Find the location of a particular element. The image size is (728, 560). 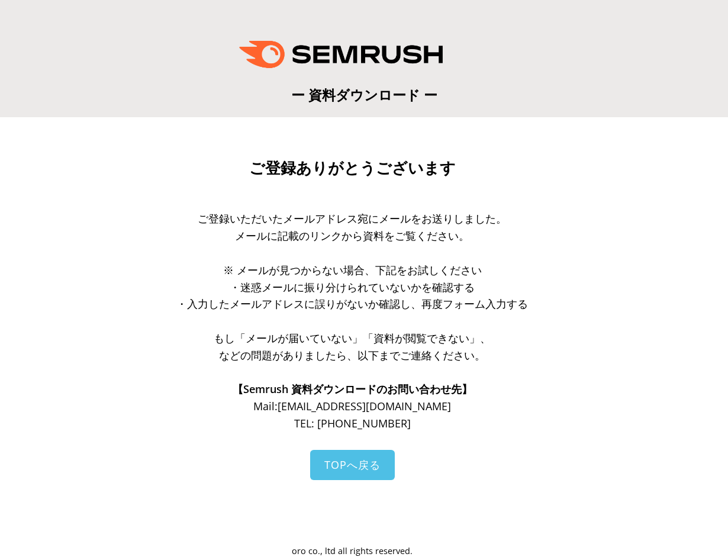

span: ご登録ありがとうございます is located at coordinates (352, 168).